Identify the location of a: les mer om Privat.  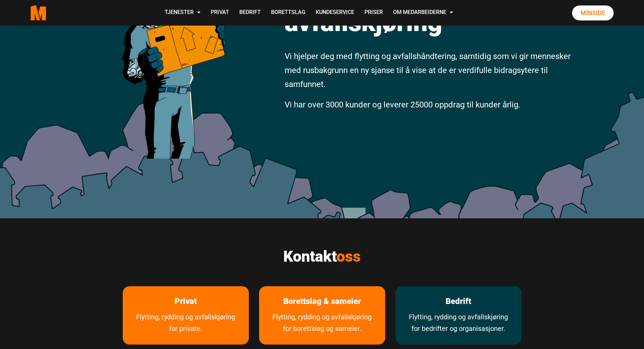
(186, 301).